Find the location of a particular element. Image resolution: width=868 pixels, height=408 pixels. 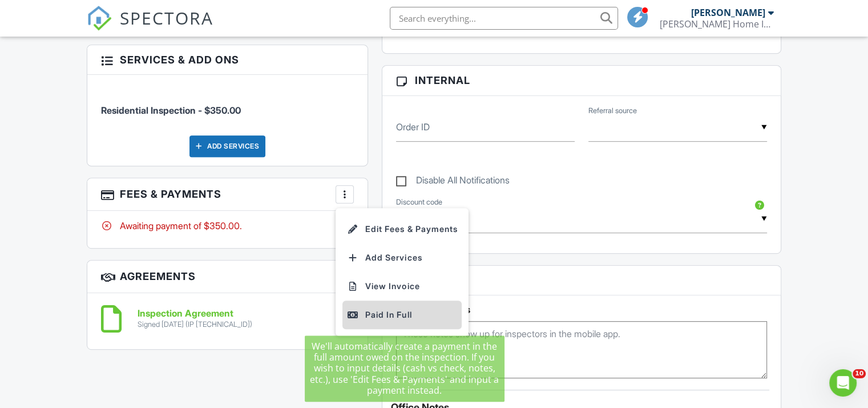

h3: Internal is located at coordinates (582, 81).